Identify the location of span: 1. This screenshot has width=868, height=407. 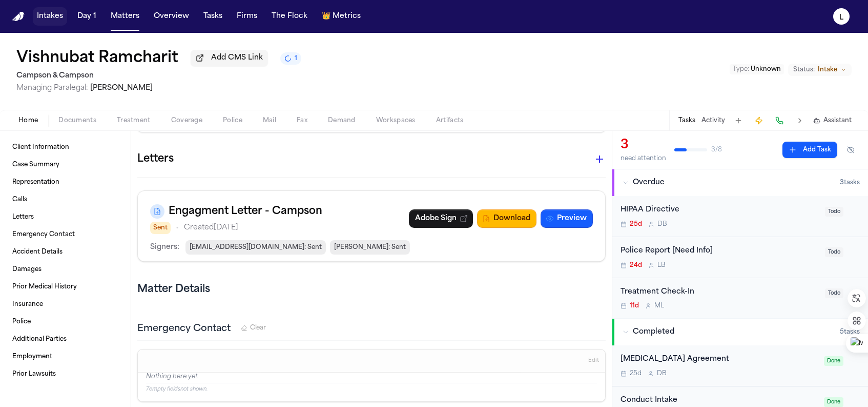
(296, 58).